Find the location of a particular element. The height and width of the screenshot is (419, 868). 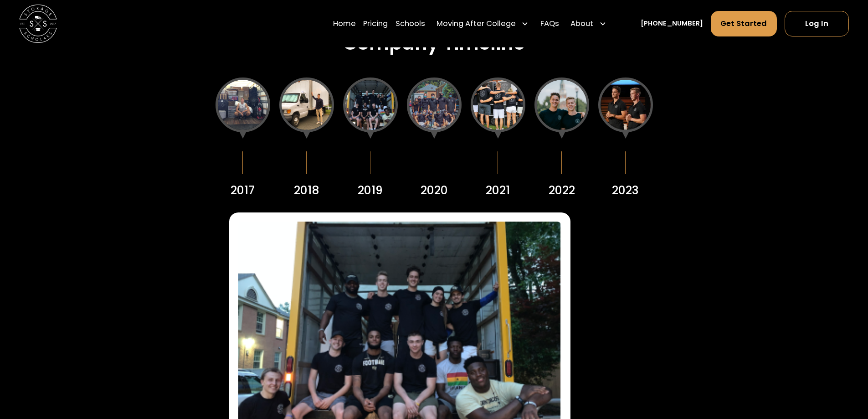

a: Home is located at coordinates (344, 24).